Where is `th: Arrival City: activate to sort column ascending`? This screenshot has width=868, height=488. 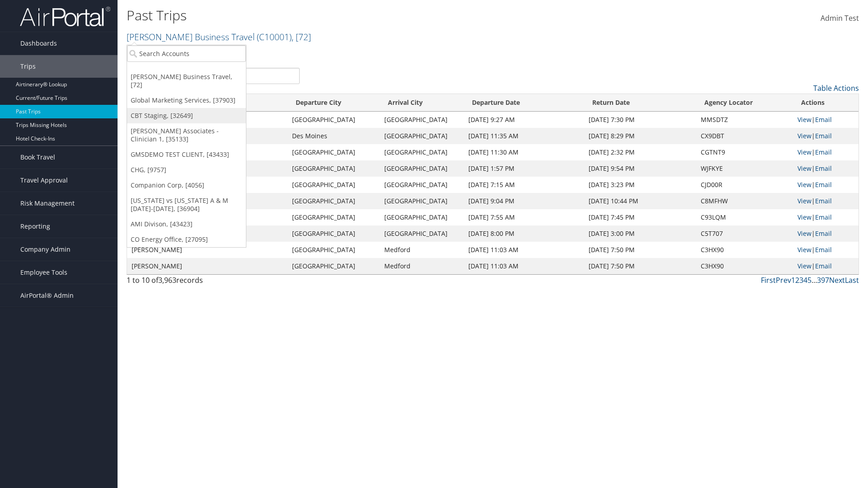
th: Arrival City: activate to sort column ascending is located at coordinates (422, 103).